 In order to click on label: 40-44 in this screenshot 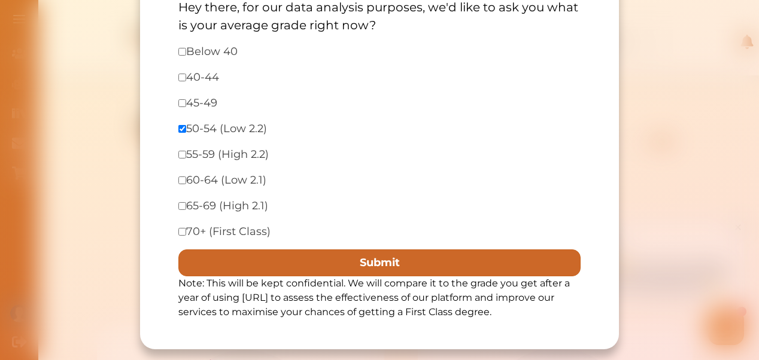, I will do `click(202, 77)`.